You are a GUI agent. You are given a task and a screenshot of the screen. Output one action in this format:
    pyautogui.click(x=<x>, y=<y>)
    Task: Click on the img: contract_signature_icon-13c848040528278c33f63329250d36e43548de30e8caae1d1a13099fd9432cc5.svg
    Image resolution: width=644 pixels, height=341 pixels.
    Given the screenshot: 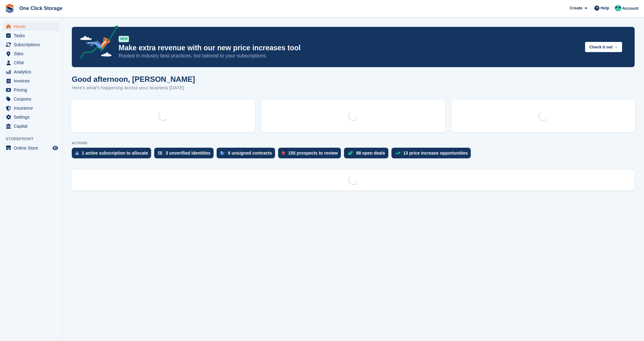 What is the action you would take?
    pyautogui.click(x=223, y=153)
    